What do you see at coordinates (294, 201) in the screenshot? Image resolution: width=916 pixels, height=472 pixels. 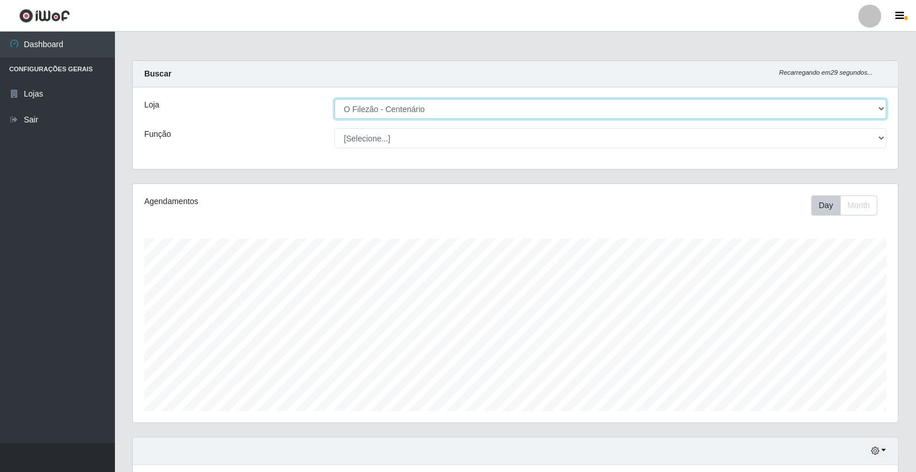 I see `div: Agendamentos` at bounding box center [294, 201].